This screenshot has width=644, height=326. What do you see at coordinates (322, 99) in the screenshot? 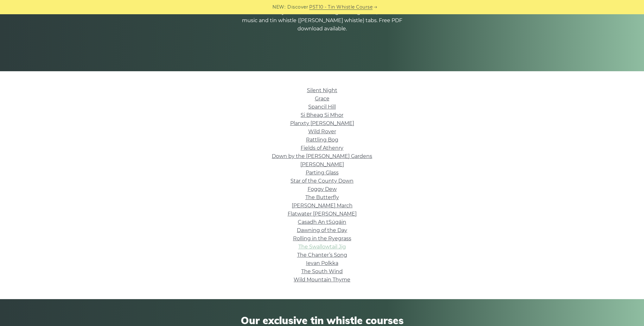
I see `a: Grace` at bounding box center [322, 99].